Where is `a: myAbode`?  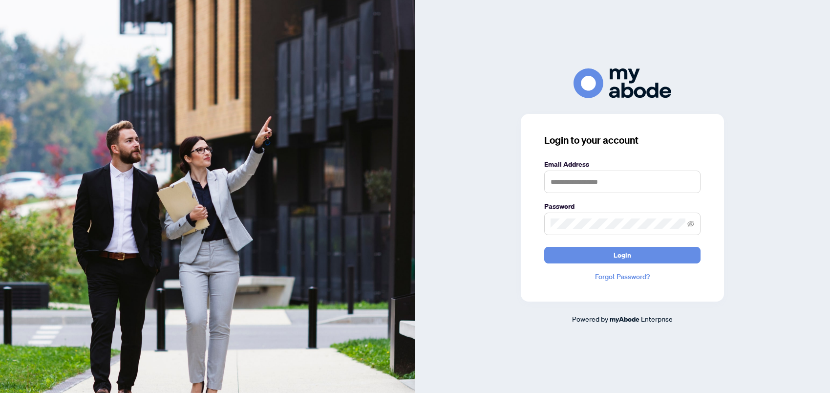
a: myAbode is located at coordinates (624, 319).